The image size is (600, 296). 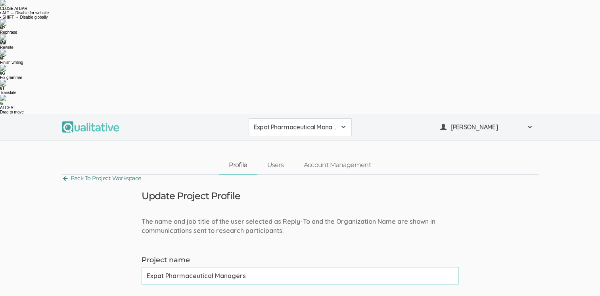 I want to click on span: Expat Pharmaceutical Managers, so click(x=295, y=127).